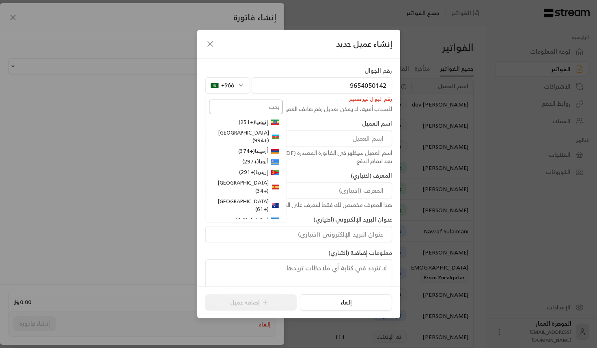 The height and width of the screenshot is (348, 597). What do you see at coordinates (246, 172) in the screenshot?
I see `li: إريتريا ( +291 )` at bounding box center [246, 172].